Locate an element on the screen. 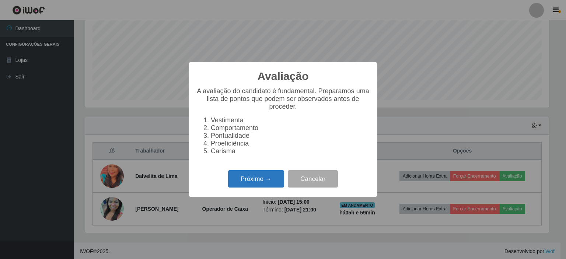  li: Proeficiência is located at coordinates (290, 143).